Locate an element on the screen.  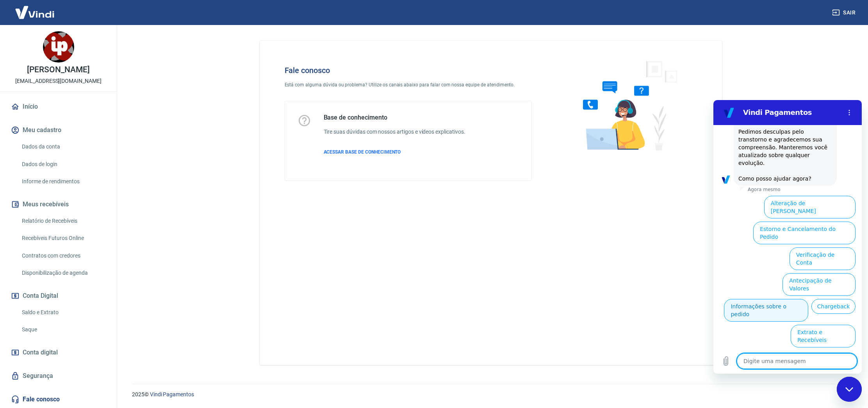
button: Meu cadastro is located at coordinates (58, 130).